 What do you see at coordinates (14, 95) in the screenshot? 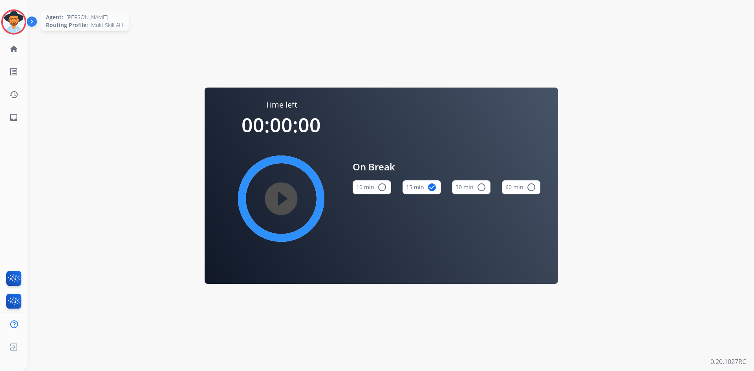
I see `mat-icon: history` at bounding box center [14, 95].